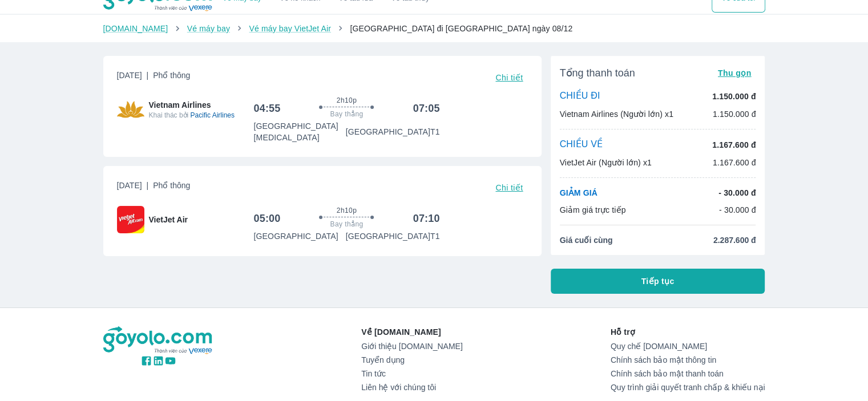 This screenshot has height=401, width=868. Describe the element at coordinates (169, 220) in the screenshot. I see `span: VietJet Air` at that location.